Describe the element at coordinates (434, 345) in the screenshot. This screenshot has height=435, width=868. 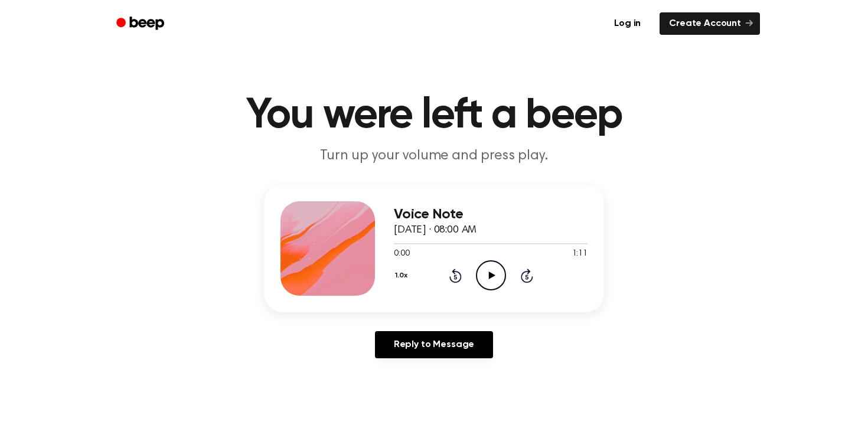
I see `a: Reply to Message` at that location.